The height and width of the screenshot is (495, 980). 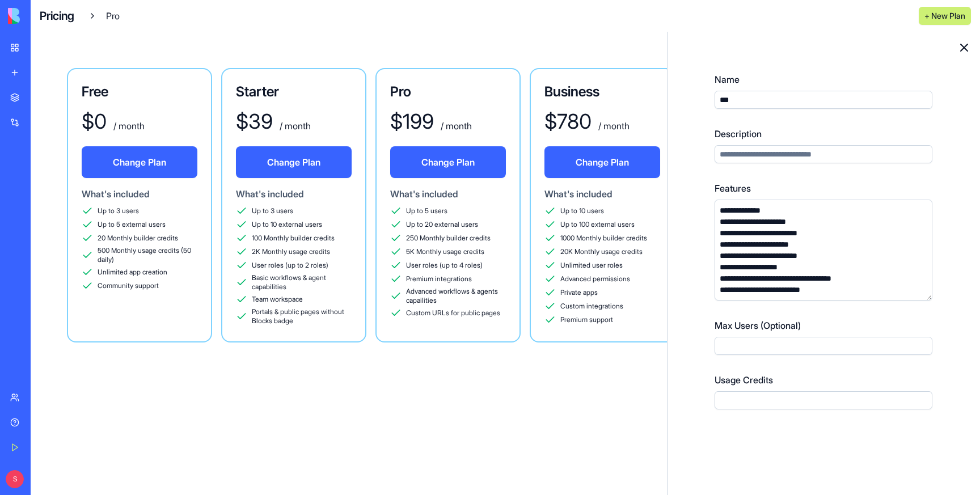 I want to click on span: Custom URLs for public pages, so click(x=453, y=313).